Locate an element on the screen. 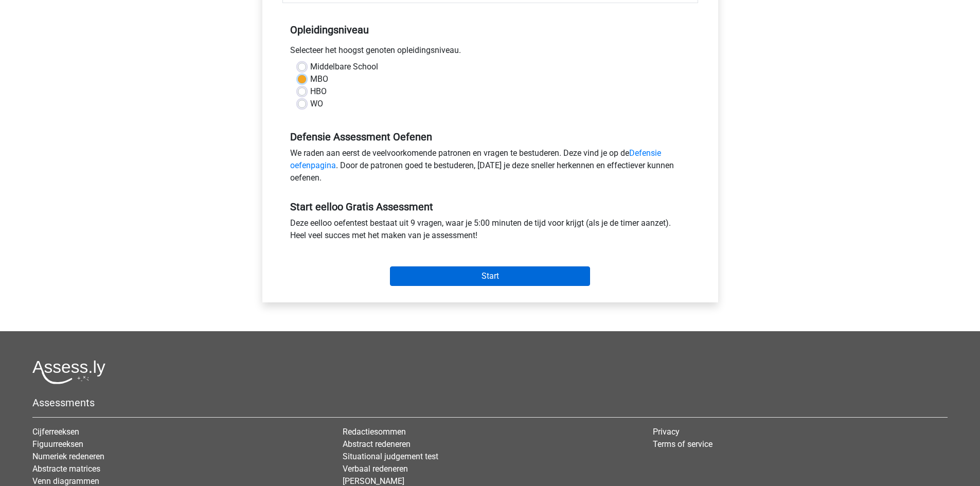 The height and width of the screenshot is (486, 980). div: Selecteer het hoogst genoten opleidingsniveau. is located at coordinates (490, 52).